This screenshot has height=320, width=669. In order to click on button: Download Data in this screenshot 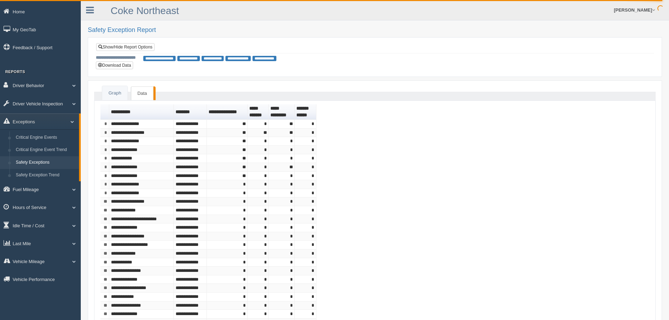, I will do `click(114, 65)`.